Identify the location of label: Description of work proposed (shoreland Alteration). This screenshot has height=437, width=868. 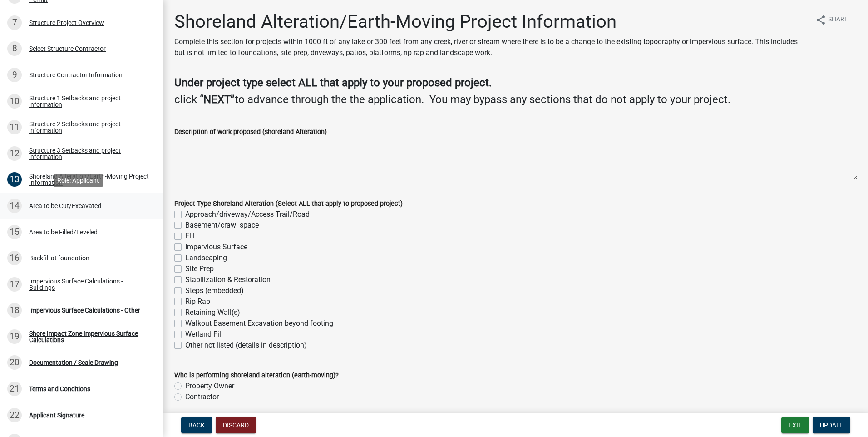
(251, 132).